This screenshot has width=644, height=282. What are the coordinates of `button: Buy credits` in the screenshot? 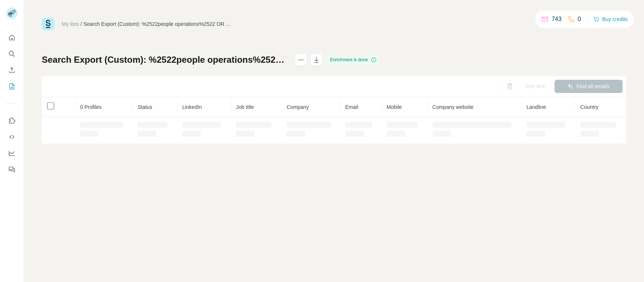 It's located at (610, 19).